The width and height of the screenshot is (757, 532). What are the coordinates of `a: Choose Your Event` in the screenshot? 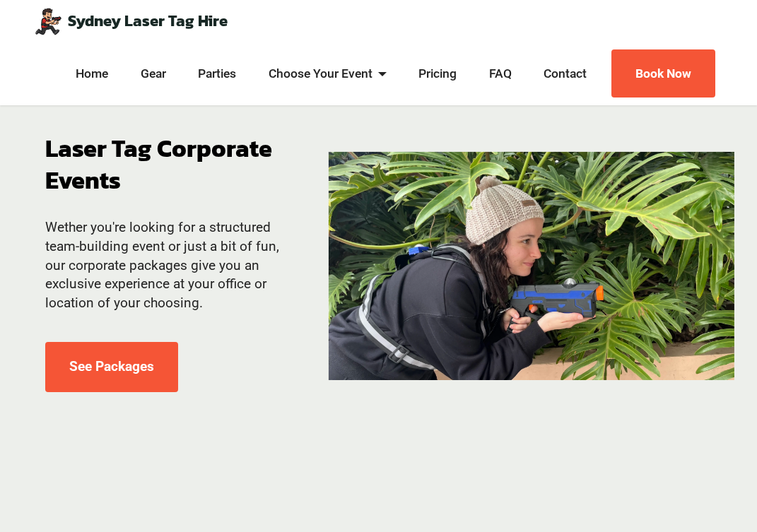 It's located at (327, 74).